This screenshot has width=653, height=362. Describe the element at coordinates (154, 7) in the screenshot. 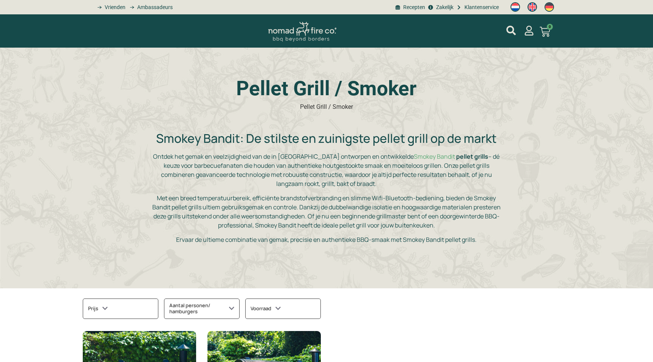

I see `span: Ambassadeurs` at that location.